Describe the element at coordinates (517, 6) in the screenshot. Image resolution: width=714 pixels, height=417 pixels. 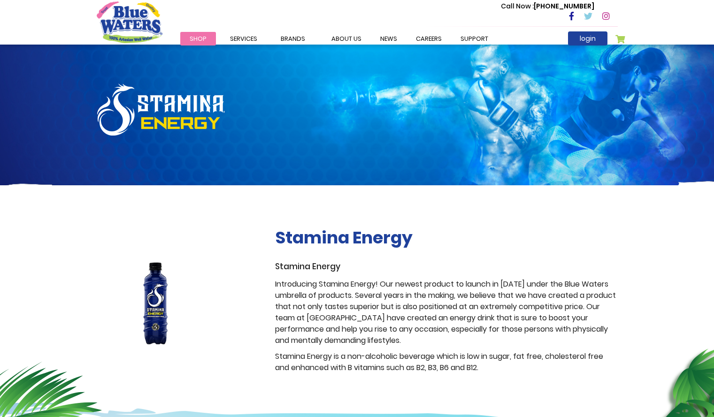
I see `span: Call Now :` at that location.